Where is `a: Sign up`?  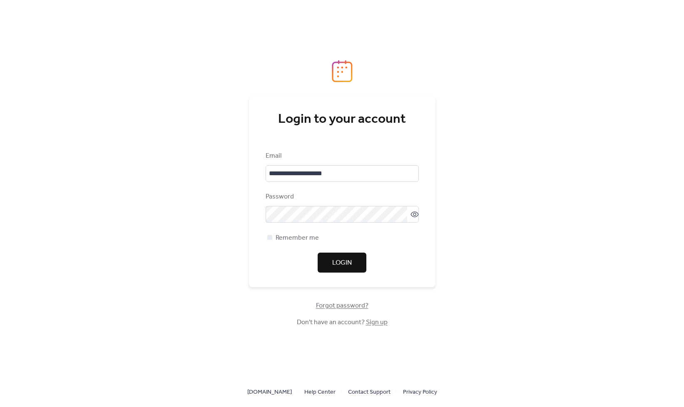 a: Sign up is located at coordinates (377, 322).